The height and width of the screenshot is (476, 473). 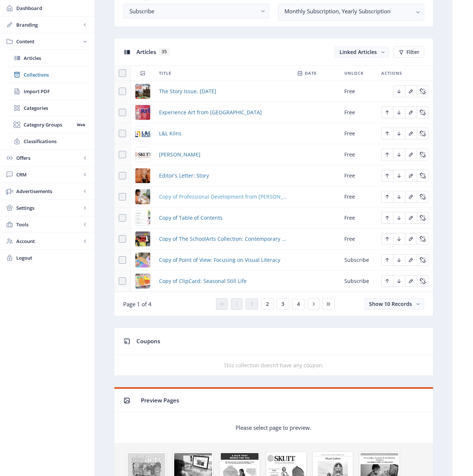 I want to click on app-collection-view: Articles, so click(x=273, y=177).